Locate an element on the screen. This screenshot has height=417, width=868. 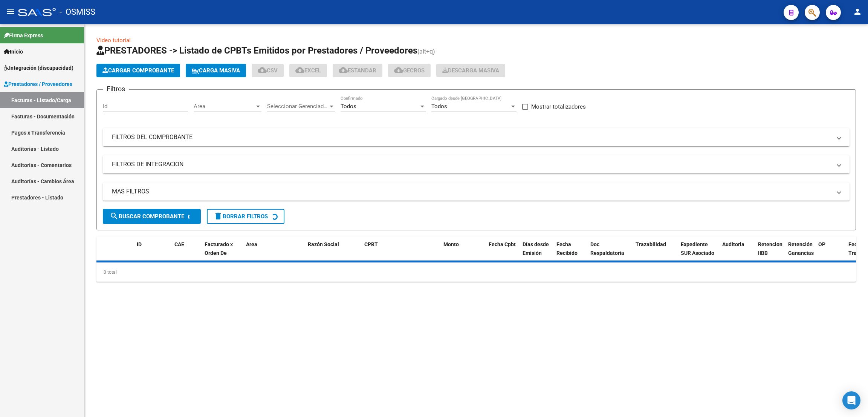
button: Estandar is located at coordinates (357, 70).